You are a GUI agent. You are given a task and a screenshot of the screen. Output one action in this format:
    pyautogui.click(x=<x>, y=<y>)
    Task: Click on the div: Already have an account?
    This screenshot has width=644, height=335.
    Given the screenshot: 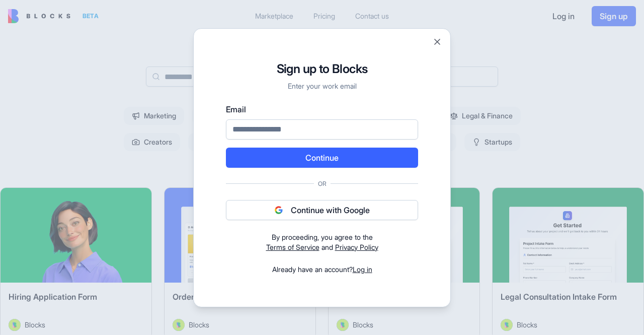 What is the action you would take?
    pyautogui.click(x=322, y=270)
    